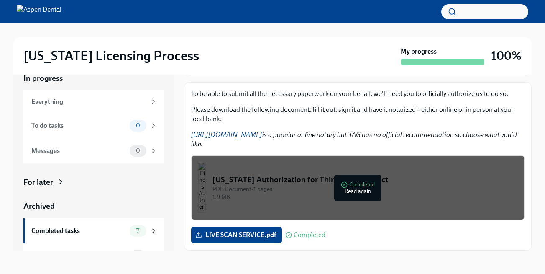  What do you see at coordinates (202, 187) in the screenshot?
I see `img: Illinois Authorization for Third Party Contact` at bounding box center [202, 187].